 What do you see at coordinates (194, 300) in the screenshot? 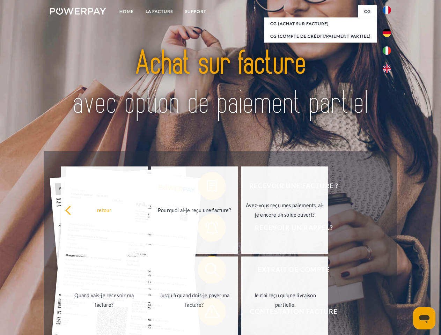
I see `div: Jusqu'à quand dois-je payer ma facture?` at bounding box center [194, 300].